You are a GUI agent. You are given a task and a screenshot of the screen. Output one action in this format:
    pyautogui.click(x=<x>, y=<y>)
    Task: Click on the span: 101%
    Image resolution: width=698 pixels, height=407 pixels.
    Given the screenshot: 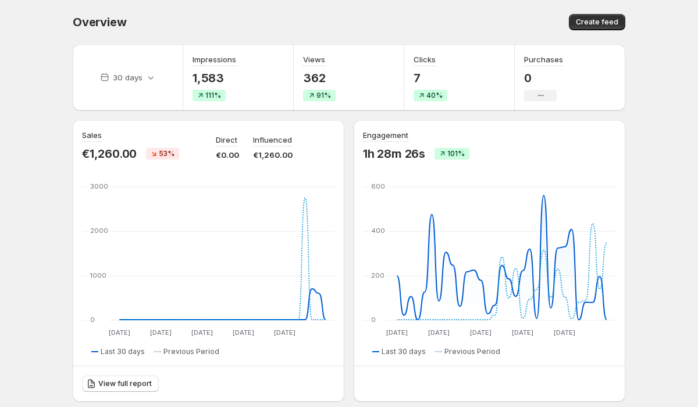 What is the action you would take?
    pyautogui.click(x=456, y=154)
    